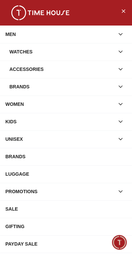 This screenshot has width=132, height=255. I want to click on div: Watches, so click(62, 52).